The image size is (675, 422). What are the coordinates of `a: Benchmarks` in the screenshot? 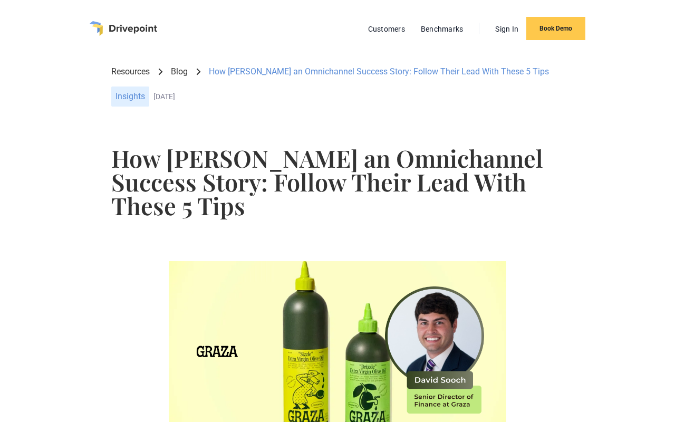 It's located at (442, 29).